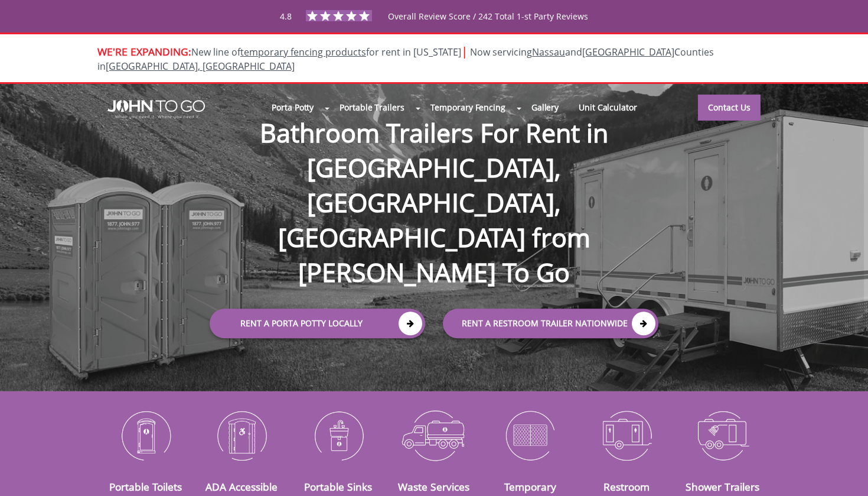 The width and height of the screenshot is (868, 496). I want to click on a: Portable Trailers, so click(372, 107).